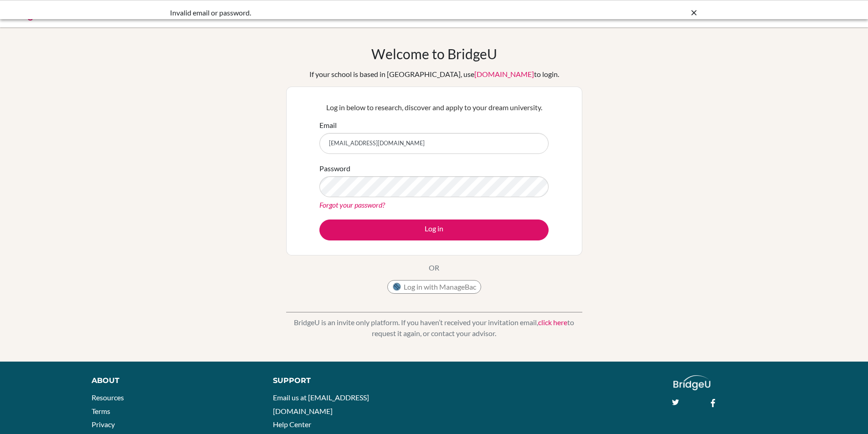 The image size is (868, 434). I want to click on a: Forgot your password?, so click(352, 204).